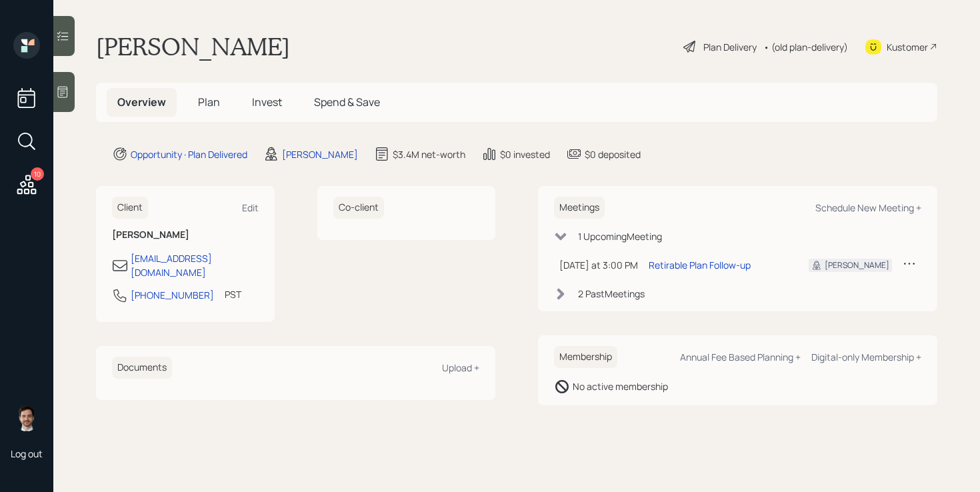  Describe the element at coordinates (461, 367) in the screenshot. I see `div: Upload +` at that location.